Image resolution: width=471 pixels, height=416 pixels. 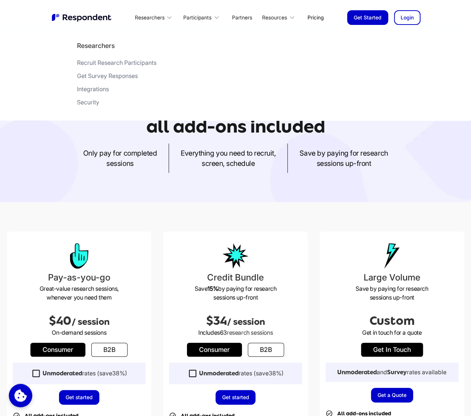 What do you see at coordinates (60, 321) in the screenshot?
I see `span: $40` at bounding box center [60, 321].